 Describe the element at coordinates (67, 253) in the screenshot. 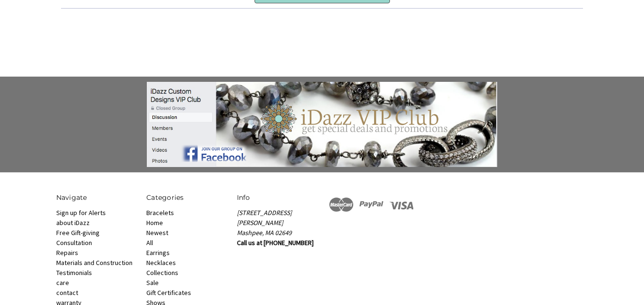

I see `a: Repairs` at that location.